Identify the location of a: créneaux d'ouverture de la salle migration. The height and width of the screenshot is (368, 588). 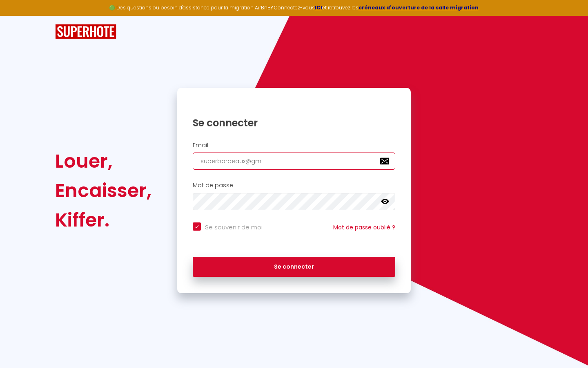
(419, 7).